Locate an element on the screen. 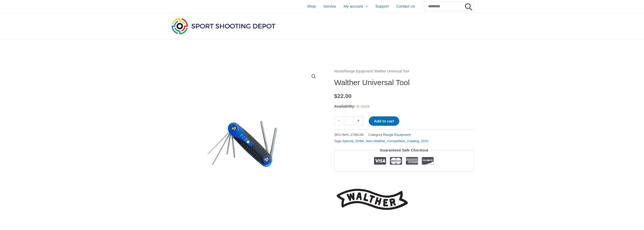 The height and width of the screenshot is (230, 644). bdi: 22.00 is located at coordinates (343, 96).